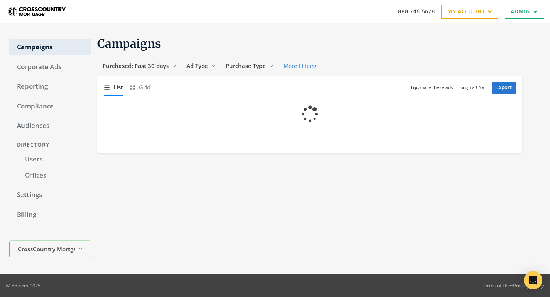  Describe the element at coordinates (470, 11) in the screenshot. I see `a: My Account` at that location.